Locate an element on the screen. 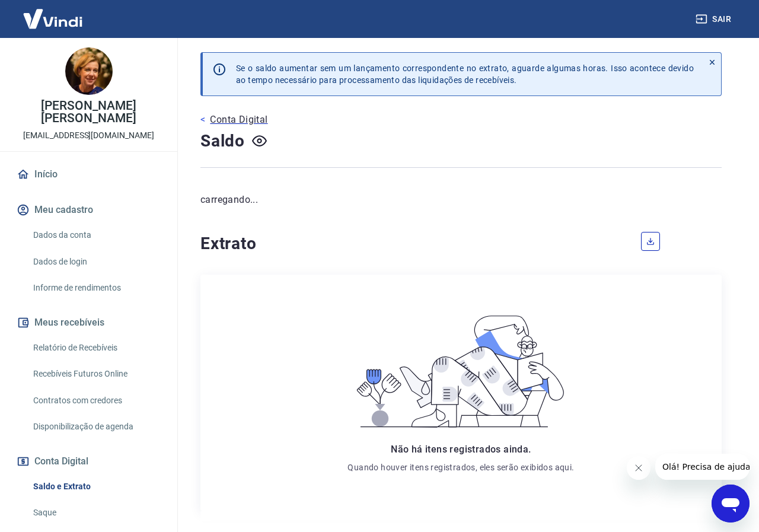 This screenshot has width=759, height=532. a: Contratos com credores is located at coordinates (95, 401).